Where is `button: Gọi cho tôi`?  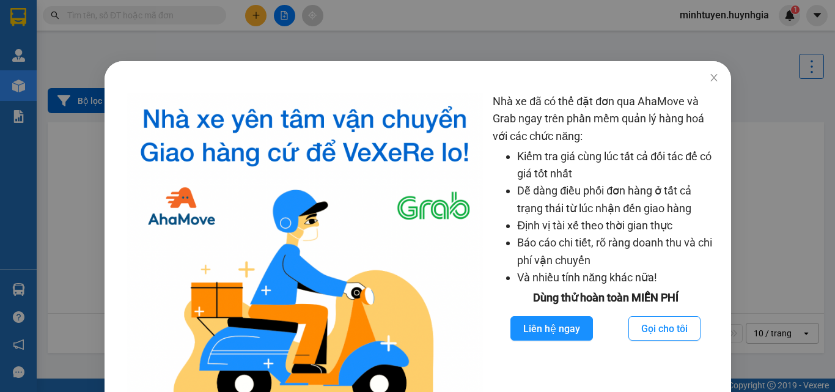
button: Gọi cho tôi is located at coordinates (664, 328).